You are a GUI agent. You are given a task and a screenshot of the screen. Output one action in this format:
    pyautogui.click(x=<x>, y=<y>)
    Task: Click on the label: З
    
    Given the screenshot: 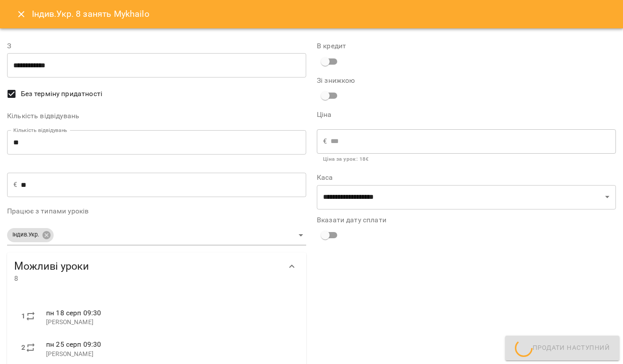 What is the action you would take?
    pyautogui.click(x=157, y=46)
    